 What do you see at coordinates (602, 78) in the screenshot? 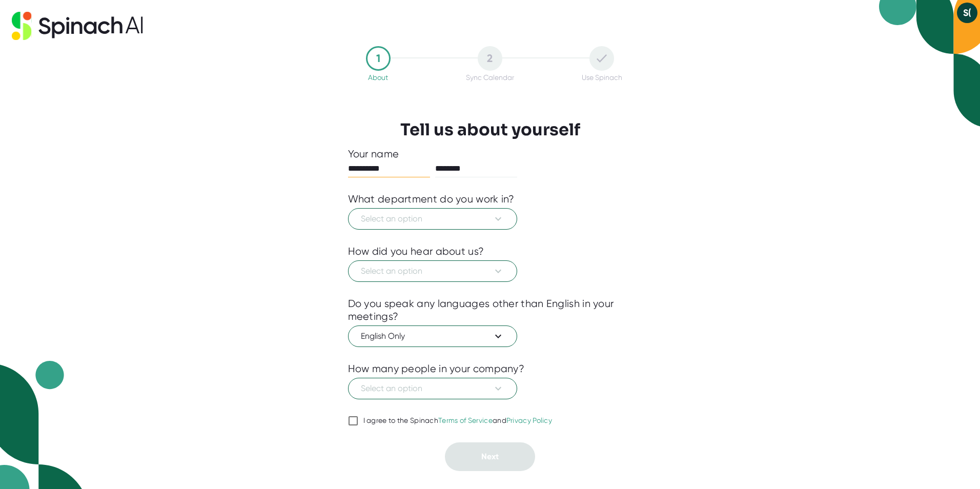
I see `div: Use Spinach` at bounding box center [602, 78].